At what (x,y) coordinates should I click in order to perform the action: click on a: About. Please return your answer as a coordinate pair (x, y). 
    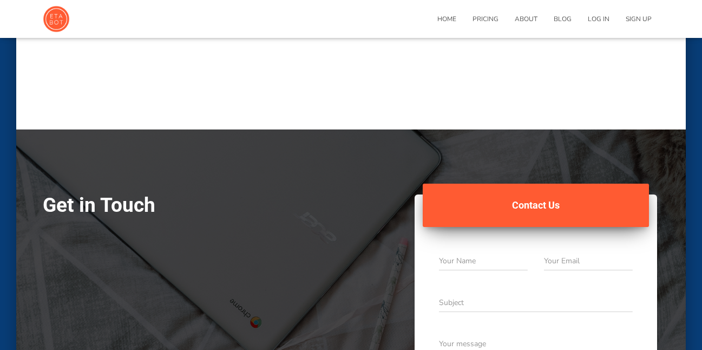
    Looking at the image, I should click on (526, 19).